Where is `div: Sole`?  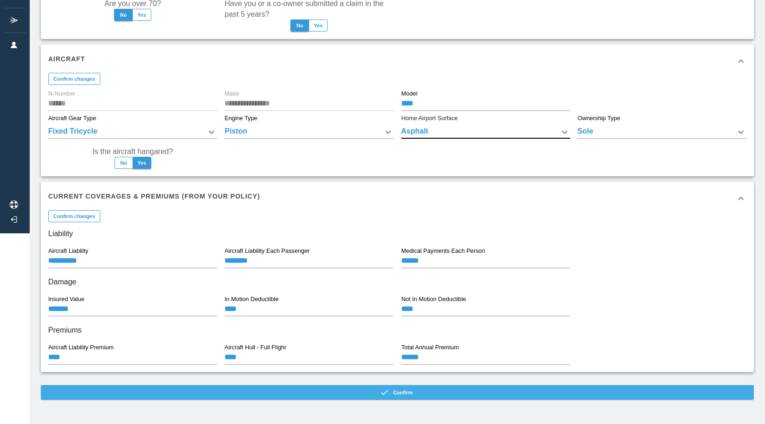
div: Sole is located at coordinates (662, 132).